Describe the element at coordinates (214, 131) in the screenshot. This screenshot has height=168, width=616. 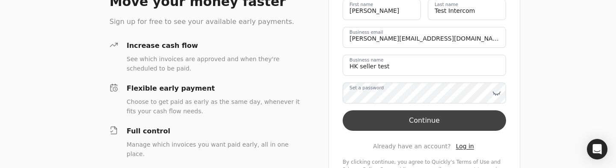
I see `div: Full control` at that location.